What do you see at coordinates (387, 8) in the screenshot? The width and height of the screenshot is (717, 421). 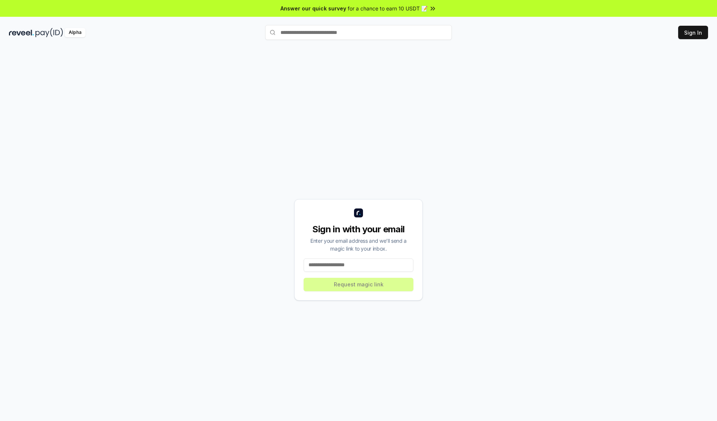 I see `span: for a chance to earn 10 USDT 📝` at bounding box center [387, 8].